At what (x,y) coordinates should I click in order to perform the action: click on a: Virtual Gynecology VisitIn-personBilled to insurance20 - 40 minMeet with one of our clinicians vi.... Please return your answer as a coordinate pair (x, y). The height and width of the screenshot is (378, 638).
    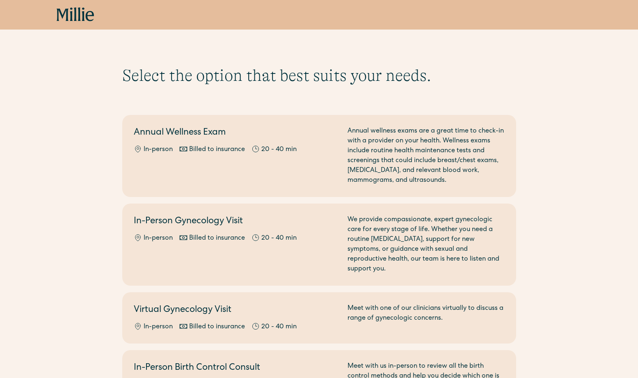
    Looking at the image, I should click on (319, 317).